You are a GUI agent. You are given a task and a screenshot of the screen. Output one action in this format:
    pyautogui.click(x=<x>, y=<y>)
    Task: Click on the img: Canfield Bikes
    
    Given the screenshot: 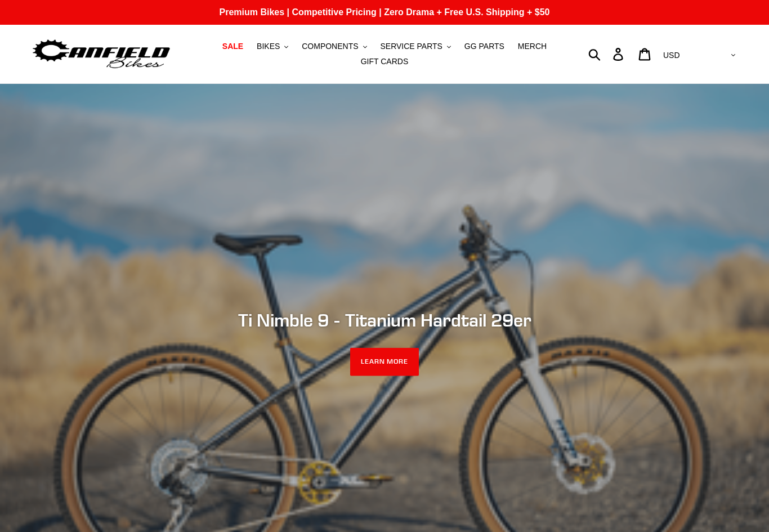 What is the action you would take?
    pyautogui.click(x=102, y=54)
    